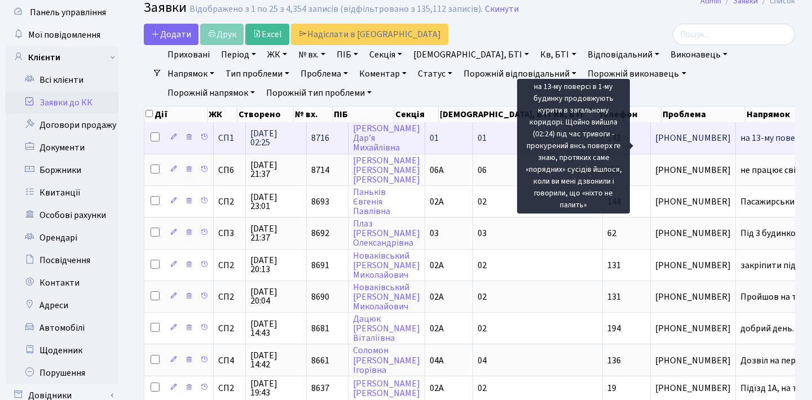 This screenshot has height=400, width=812. Describe the element at coordinates (62, 125) in the screenshot. I see `a: Договори продажу` at that location.